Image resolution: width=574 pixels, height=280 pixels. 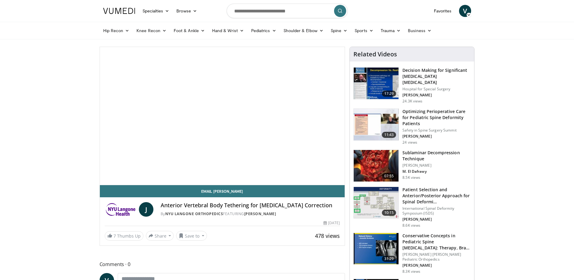 I want to click on a: Browse, so click(x=187, y=11).